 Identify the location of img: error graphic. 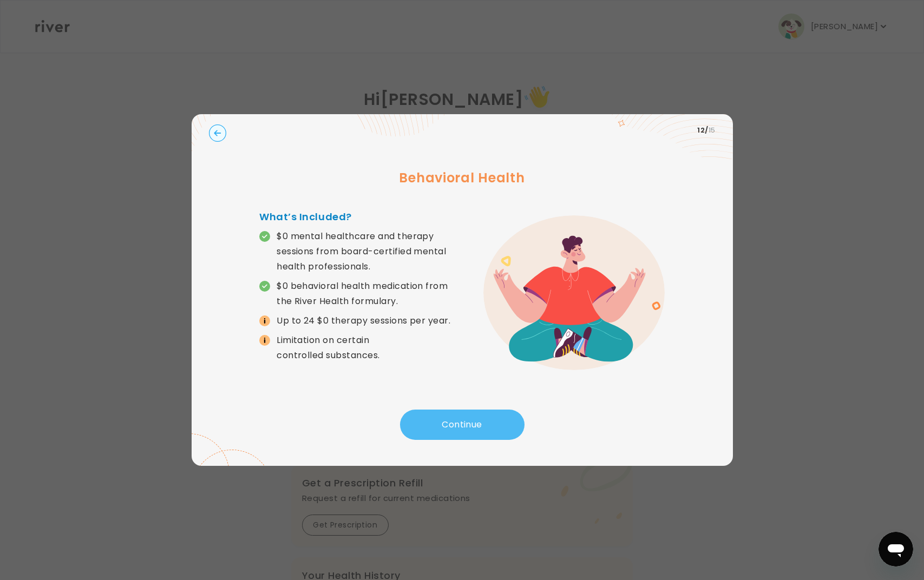
(574, 293).